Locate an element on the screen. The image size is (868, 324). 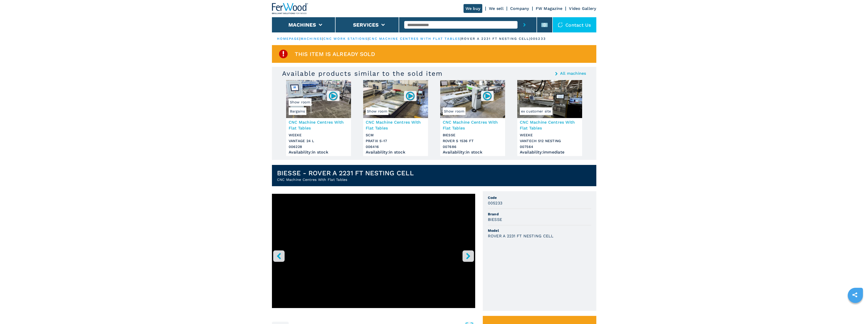
h3: WEEKE VANTAGE 24 L 006228 is located at coordinates (319, 141).